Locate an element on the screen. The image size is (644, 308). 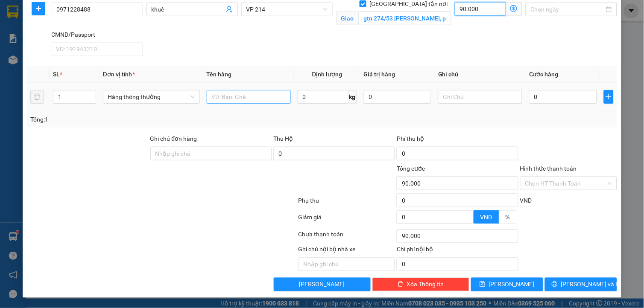
span: kg is located at coordinates (353, 97).